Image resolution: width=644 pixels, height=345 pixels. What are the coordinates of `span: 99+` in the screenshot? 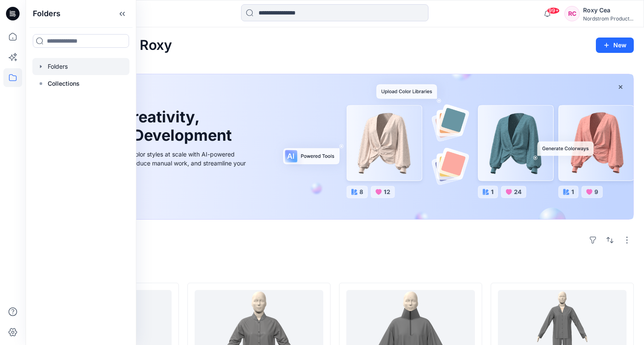 It's located at (554, 11).